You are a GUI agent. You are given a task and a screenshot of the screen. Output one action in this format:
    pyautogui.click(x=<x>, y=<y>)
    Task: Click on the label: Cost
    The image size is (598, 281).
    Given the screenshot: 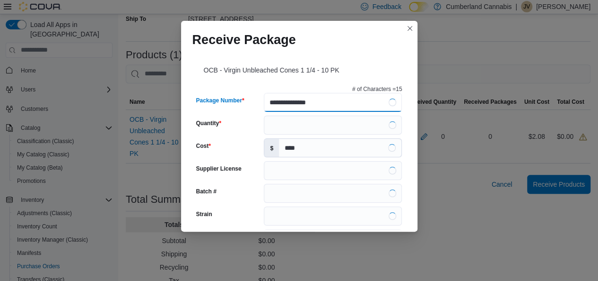 What is the action you would take?
    pyautogui.click(x=203, y=146)
    